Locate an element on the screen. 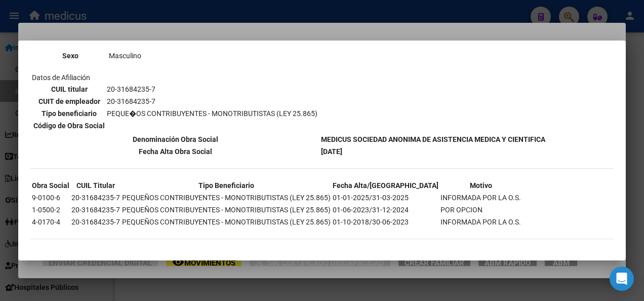  th: Motivo is located at coordinates (480, 185).